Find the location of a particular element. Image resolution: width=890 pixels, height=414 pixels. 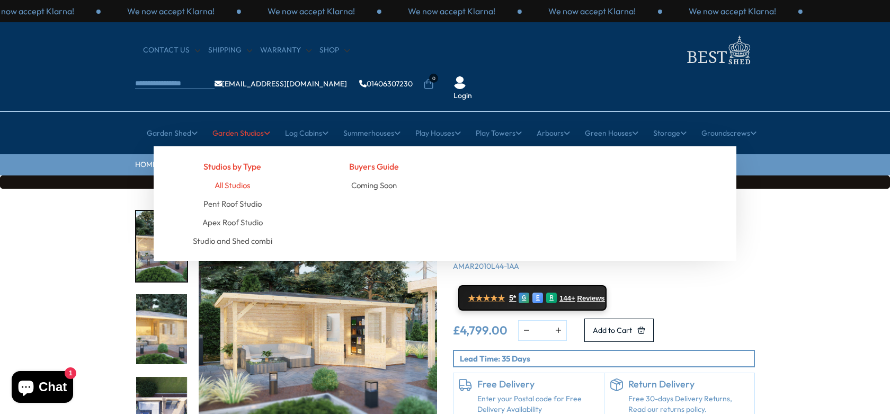

span: 0 is located at coordinates (433, 78).